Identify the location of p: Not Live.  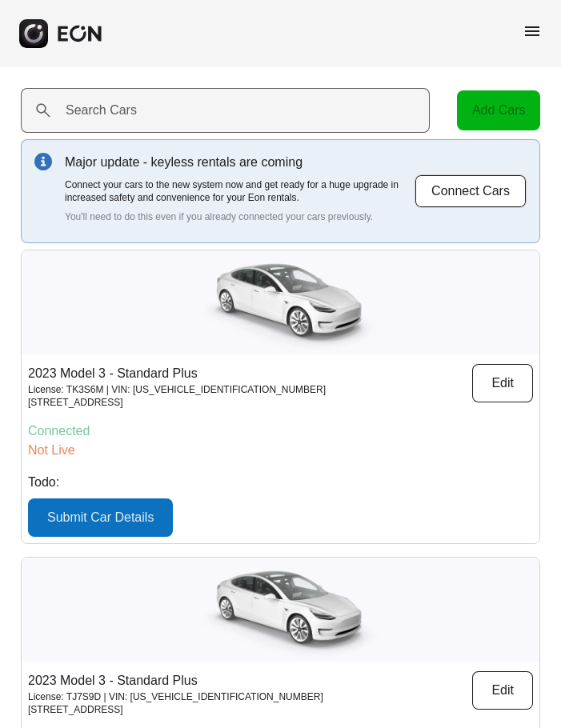
(280, 451).